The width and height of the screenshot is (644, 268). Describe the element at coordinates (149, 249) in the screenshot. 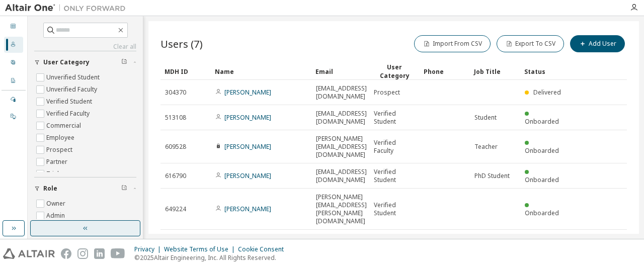

I see `div: Privacy` at that location.